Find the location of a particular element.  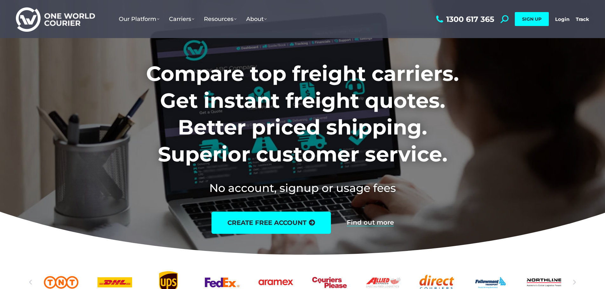

a: SIGN UP is located at coordinates (532, 19).